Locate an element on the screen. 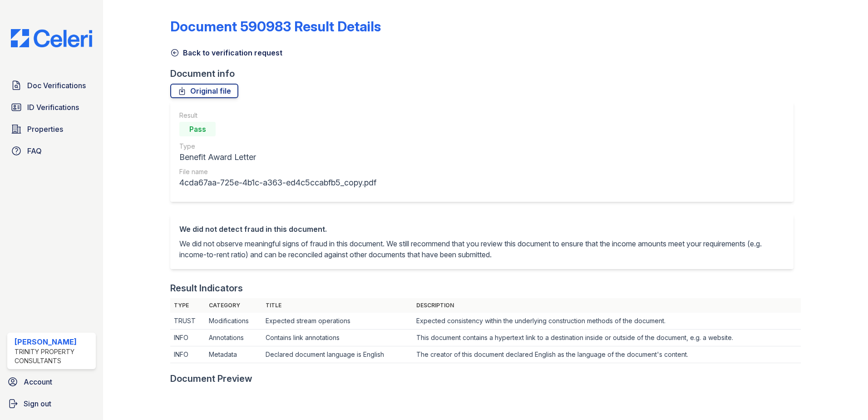  td: Declared document language is English is located at coordinates (338, 354).